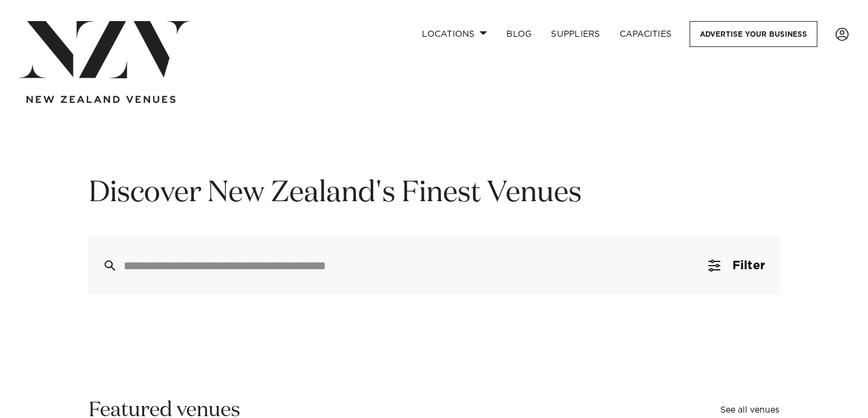 The width and height of the screenshot is (868, 418). I want to click on img: new-zealand-venues-text.png, so click(101, 99).